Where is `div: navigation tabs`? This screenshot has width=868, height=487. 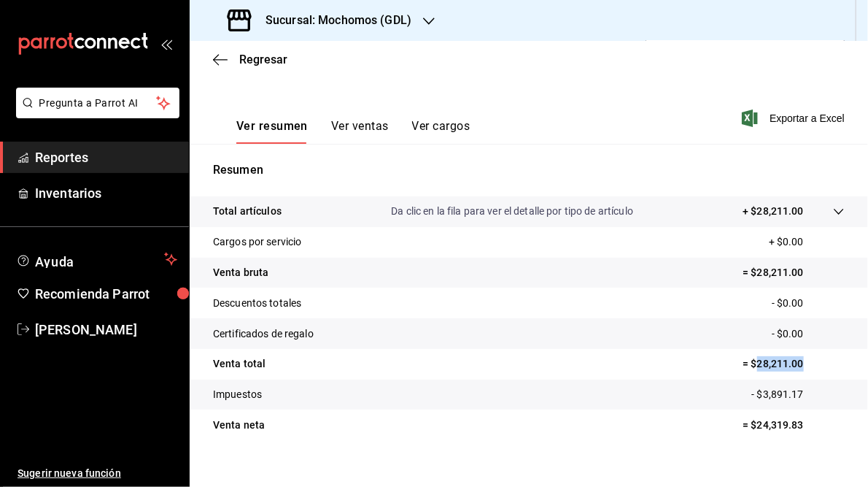
div: navigation tabs is located at coordinates (353, 131).